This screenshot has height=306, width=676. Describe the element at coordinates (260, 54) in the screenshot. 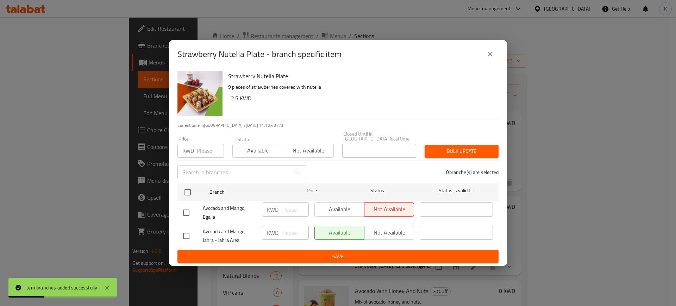

I see `h2: Strawberry Nutella Plate - branch specific item` at that location.